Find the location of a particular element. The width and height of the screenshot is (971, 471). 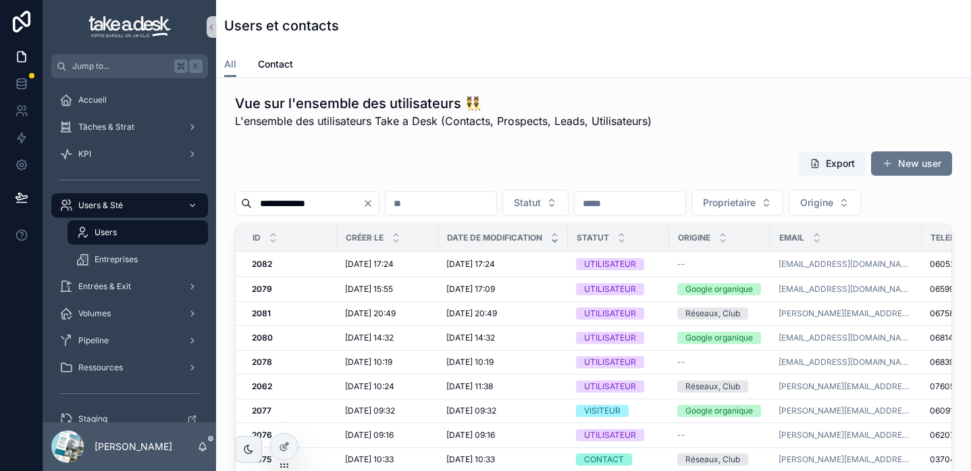

span: Origine is located at coordinates (816, 203).